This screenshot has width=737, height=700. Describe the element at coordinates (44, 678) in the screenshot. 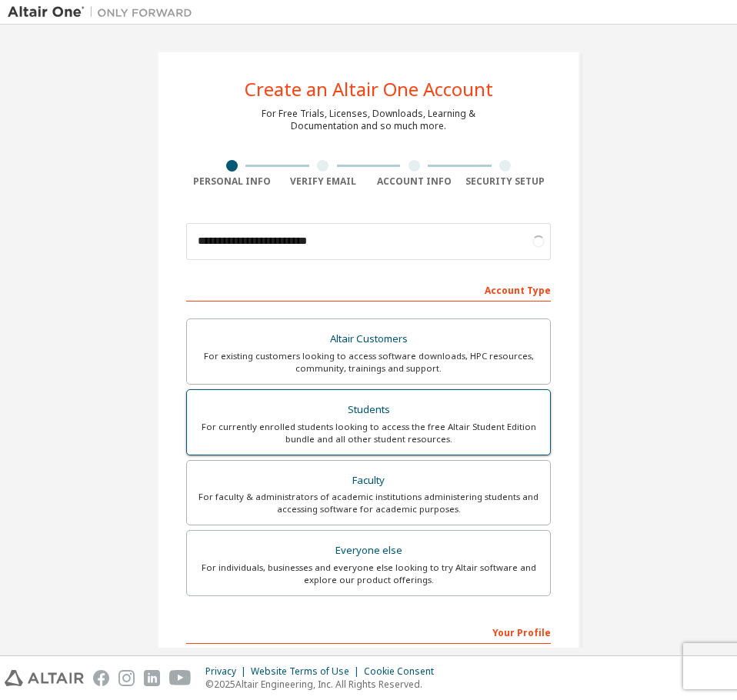

I see `img: altair_logo.svg` at that location.